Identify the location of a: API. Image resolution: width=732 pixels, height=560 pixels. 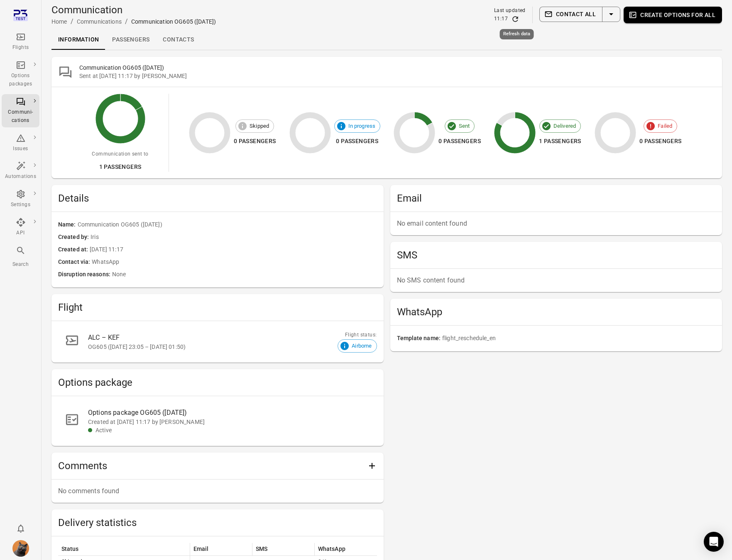
(20, 227).